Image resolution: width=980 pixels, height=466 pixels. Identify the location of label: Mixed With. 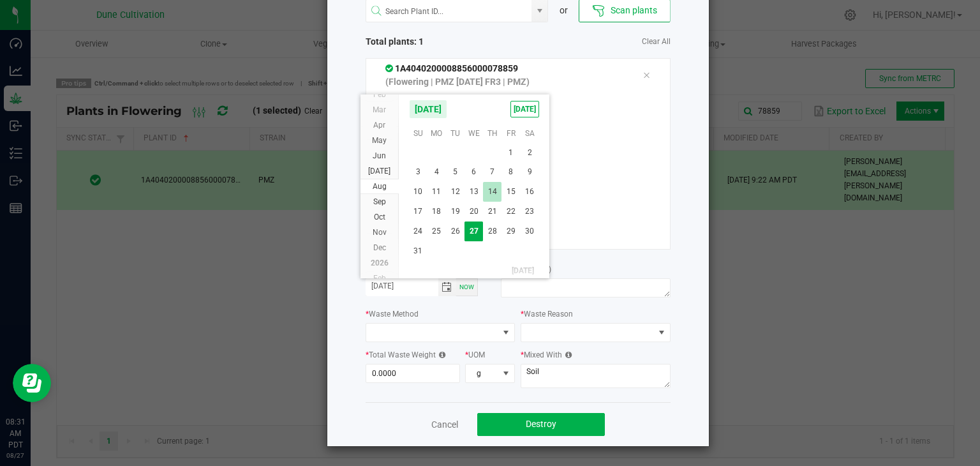
(546, 355).